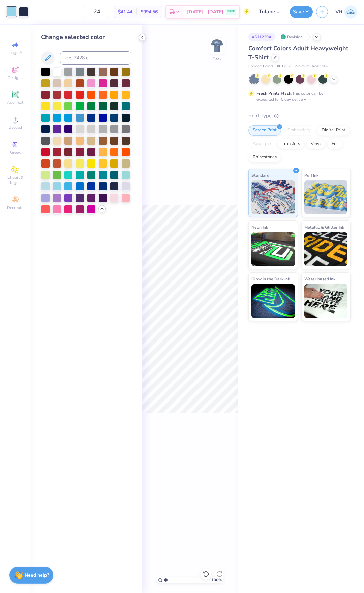 The image size is (364, 593). What do you see at coordinates (298, 53) in the screenshot?
I see `span: Comfort Colors Adult Heavyweight T-Shirt` at bounding box center [298, 53].